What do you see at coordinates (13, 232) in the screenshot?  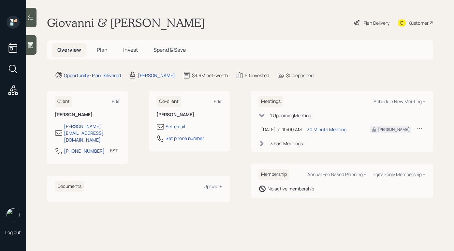 I see `div: Log out` at bounding box center [13, 232].